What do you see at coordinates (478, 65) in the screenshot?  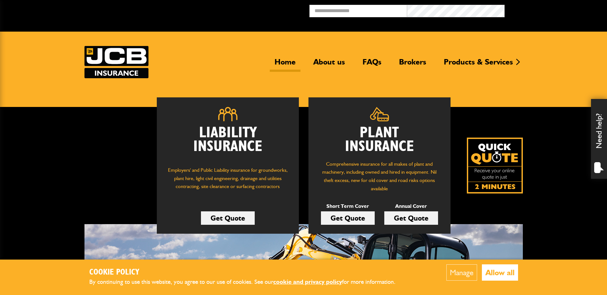 I see `a: Products & Services` at bounding box center [478, 65].